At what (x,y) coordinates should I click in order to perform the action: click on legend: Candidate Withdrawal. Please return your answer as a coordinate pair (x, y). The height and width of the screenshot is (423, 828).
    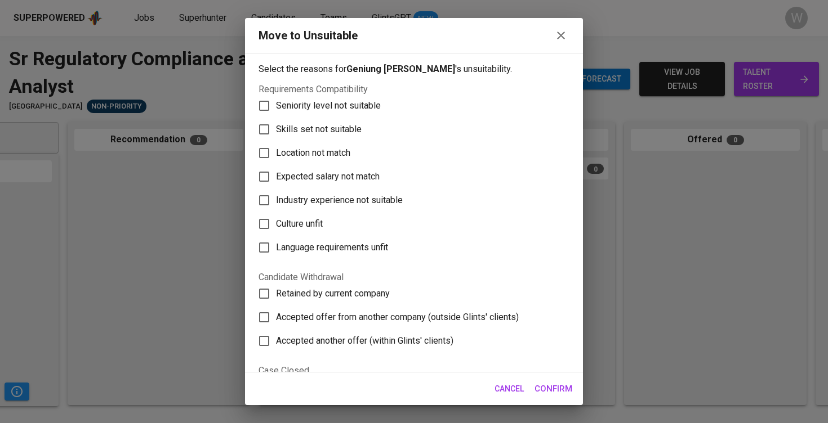
    Looking at the image, I should click on (301, 278).